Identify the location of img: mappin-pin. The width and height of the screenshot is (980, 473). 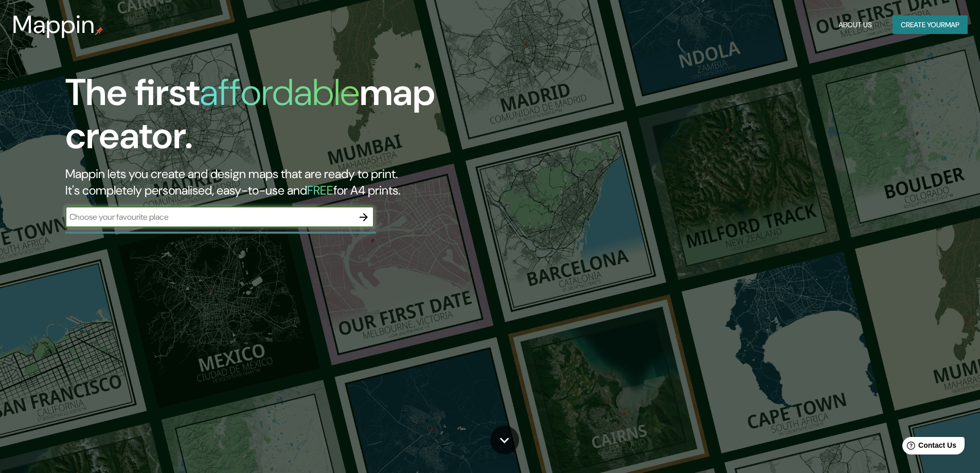
(99, 31).